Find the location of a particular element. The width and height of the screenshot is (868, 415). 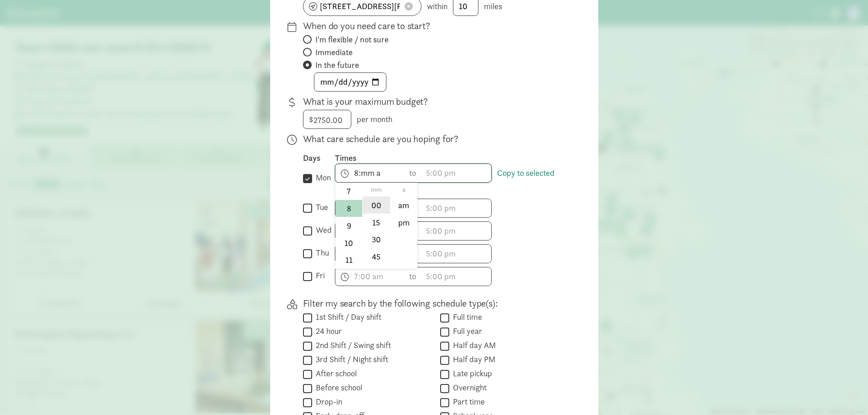

label: Full year is located at coordinates (466, 331).